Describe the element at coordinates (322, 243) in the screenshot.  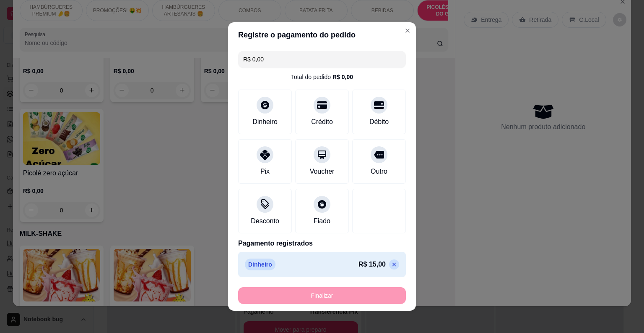
I see `p: Pagamento registrados` at that location.